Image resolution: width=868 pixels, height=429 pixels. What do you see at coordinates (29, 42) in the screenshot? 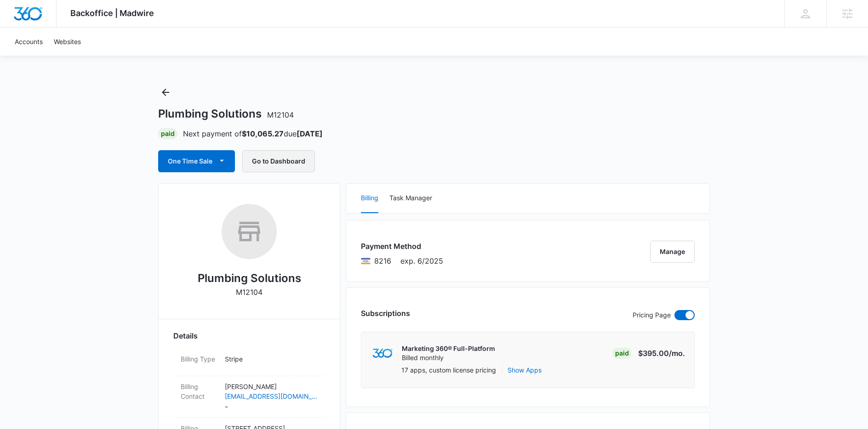
I see `a: Accounts` at bounding box center [29, 42].